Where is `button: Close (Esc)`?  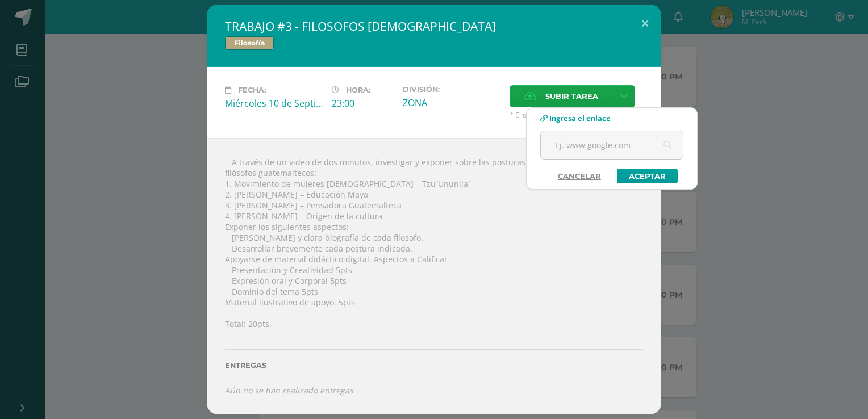 button: Close (Esc) is located at coordinates (645, 24).